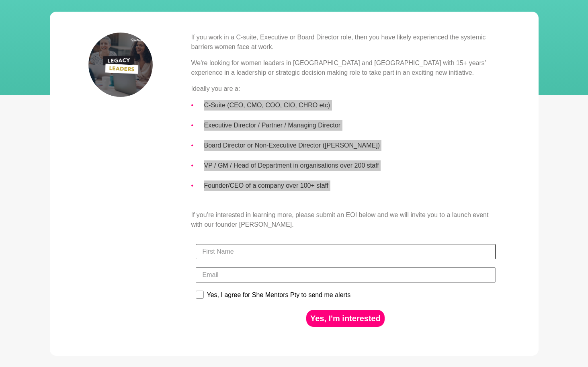  I want to click on button: Yes, I'm interested, so click(345, 319).